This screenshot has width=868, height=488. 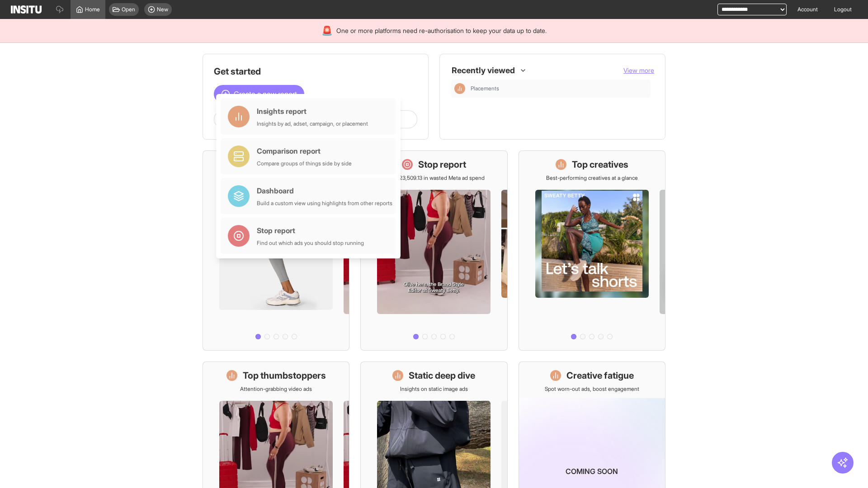 I want to click on div: Build a custom view using highlights from other reports, so click(x=324, y=203).